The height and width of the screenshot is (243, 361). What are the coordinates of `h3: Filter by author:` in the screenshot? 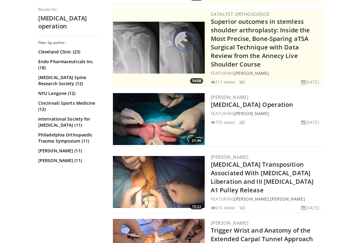 It's located at (70, 43).